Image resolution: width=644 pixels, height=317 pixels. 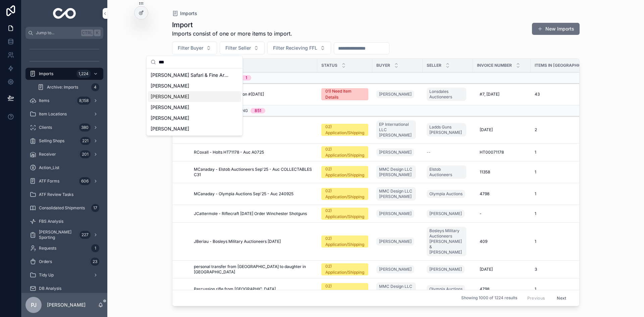 I want to click on span: Ctrl, so click(x=87, y=33).